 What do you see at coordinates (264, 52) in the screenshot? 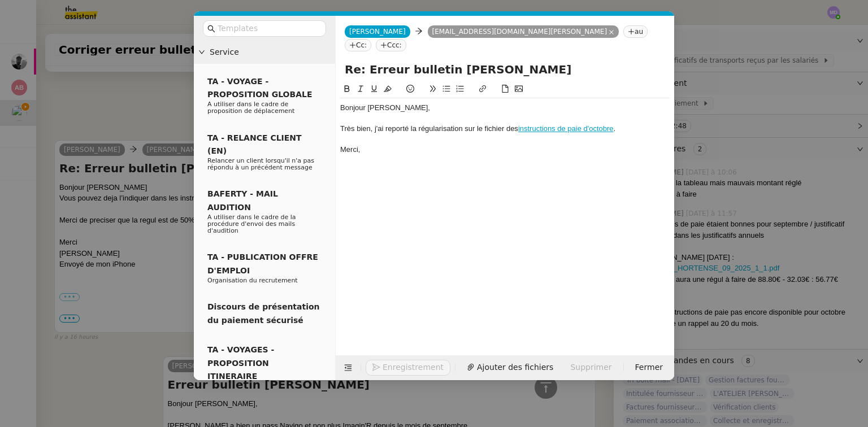
I see `div: Service` at bounding box center [264, 52].